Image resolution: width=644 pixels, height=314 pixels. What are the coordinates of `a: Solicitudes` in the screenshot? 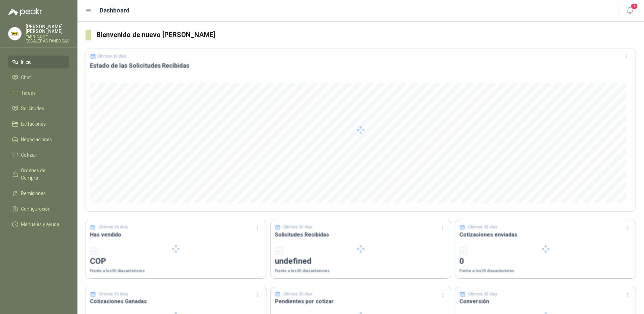 It's located at (39, 108).